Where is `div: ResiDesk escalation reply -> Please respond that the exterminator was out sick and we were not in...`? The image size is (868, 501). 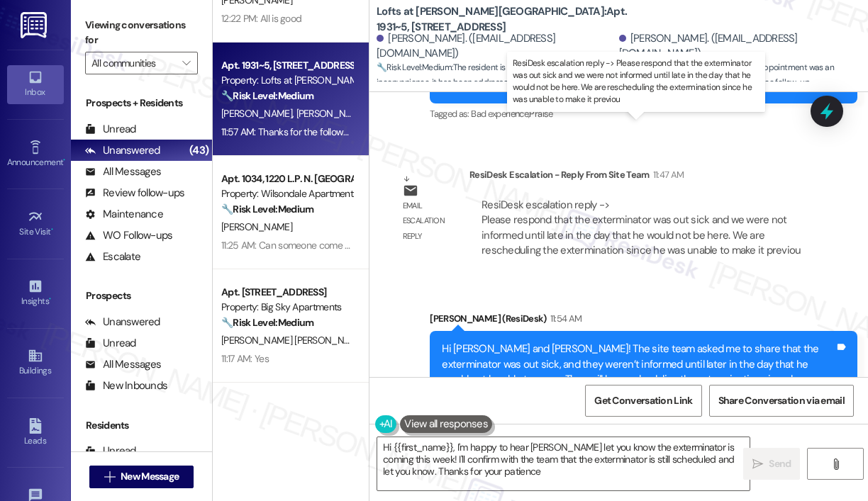
div: ResiDesk escalation reply -> Please respond that the exterminator was out sick and we were not in... is located at coordinates (641, 227).